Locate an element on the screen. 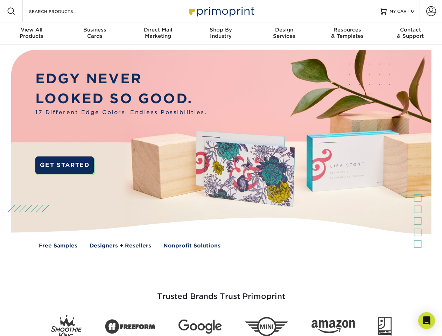 The width and height of the screenshot is (442, 336). h3: Trusted Brands Trust Primoprint is located at coordinates (221, 292).